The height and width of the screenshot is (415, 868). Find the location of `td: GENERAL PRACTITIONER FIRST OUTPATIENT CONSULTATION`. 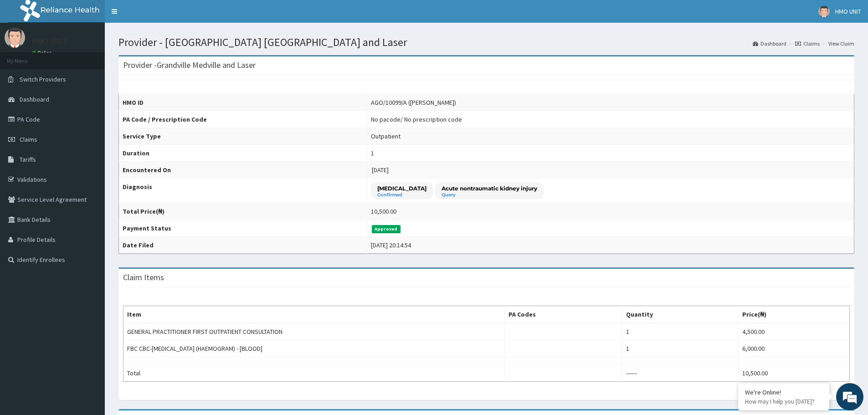

td: GENERAL PRACTITIONER FIRST OUTPATIENT CONSULTATION is located at coordinates (314, 332).